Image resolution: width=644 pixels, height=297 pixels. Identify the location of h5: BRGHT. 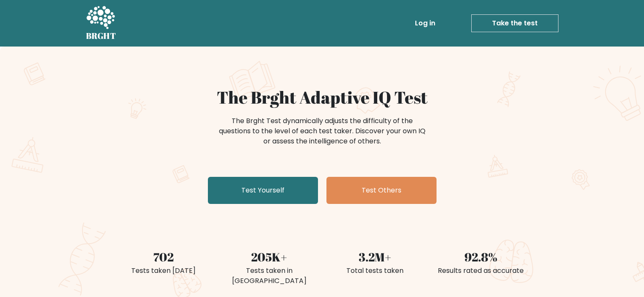
(101, 36).